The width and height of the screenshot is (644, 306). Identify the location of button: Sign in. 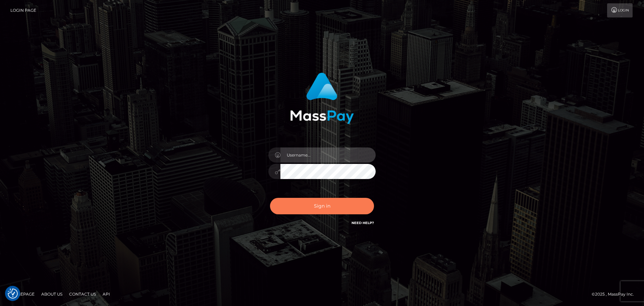
(322, 206).